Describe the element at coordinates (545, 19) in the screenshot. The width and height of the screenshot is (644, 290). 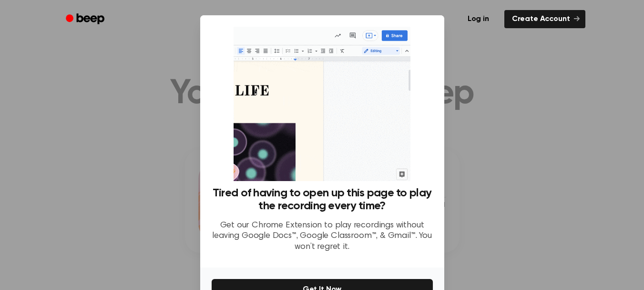
I see `a: Create Account` at that location.